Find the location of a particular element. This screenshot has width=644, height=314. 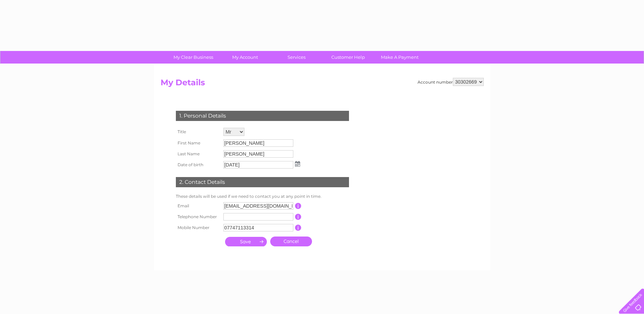

th: Date of birth is located at coordinates (198, 165).